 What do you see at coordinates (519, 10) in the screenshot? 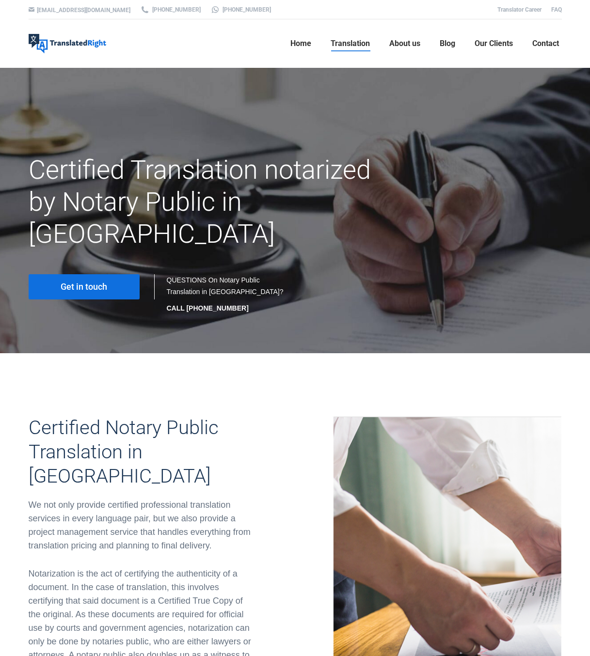
I see `a: Translator Career` at bounding box center [519, 10].